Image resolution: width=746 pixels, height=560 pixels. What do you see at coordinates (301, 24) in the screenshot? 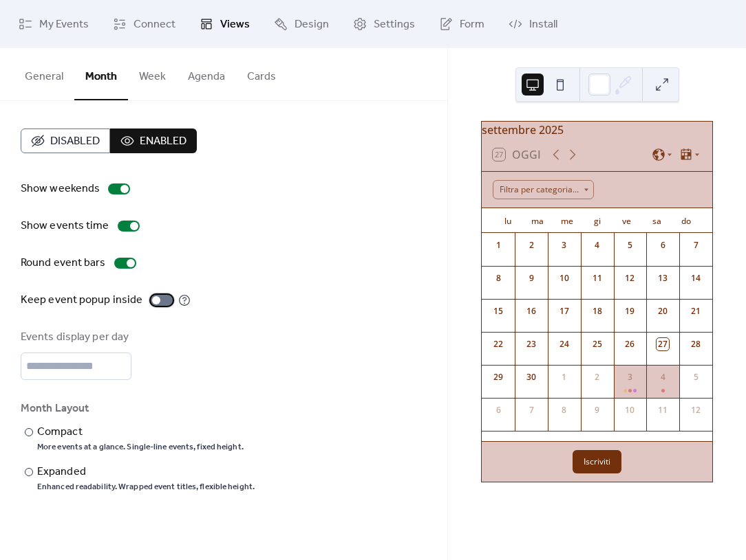
I see `a: Design` at bounding box center [301, 24].